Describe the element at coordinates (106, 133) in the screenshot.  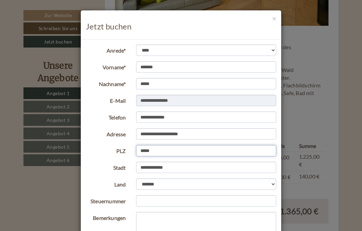
I see `label: Adresse` at that location.